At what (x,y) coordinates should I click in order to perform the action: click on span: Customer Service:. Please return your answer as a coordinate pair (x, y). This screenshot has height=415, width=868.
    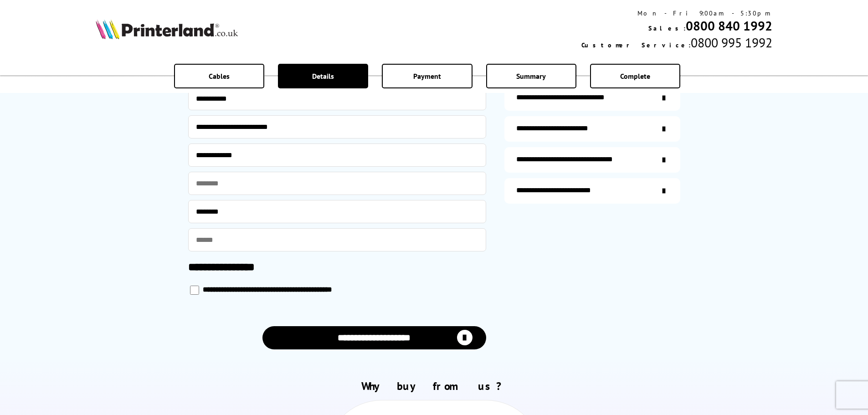
    Looking at the image, I should click on (636, 45).